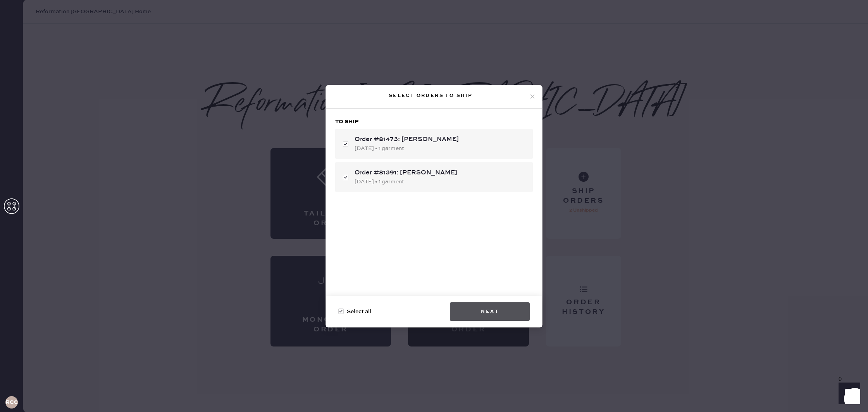 The width and height of the screenshot is (868, 412). What do you see at coordinates (11, 402) in the screenshot?
I see `h3: RCCA` at bounding box center [11, 402].